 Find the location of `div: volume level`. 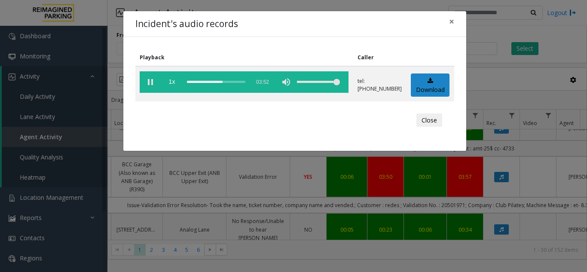

div: volume level is located at coordinates (318, 82).